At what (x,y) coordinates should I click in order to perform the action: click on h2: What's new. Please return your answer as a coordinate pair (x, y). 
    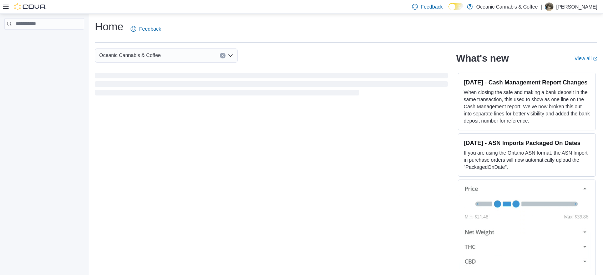
    Looking at the image, I should click on (482, 59).